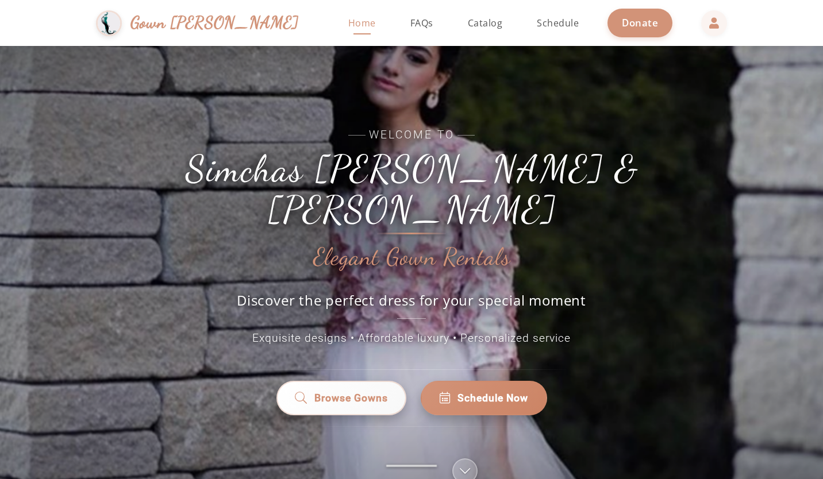  Describe the element at coordinates (640, 22) in the screenshot. I see `span: Donate` at that location.